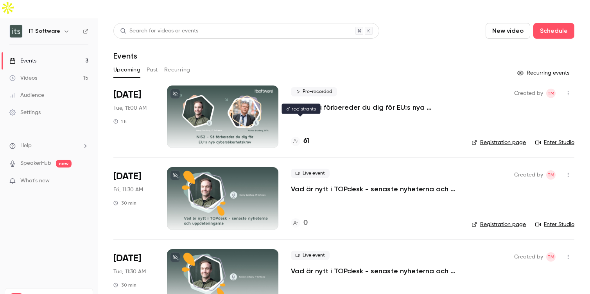 This screenshot has height=294, width=590. I want to click on h4: 61, so click(306, 141).